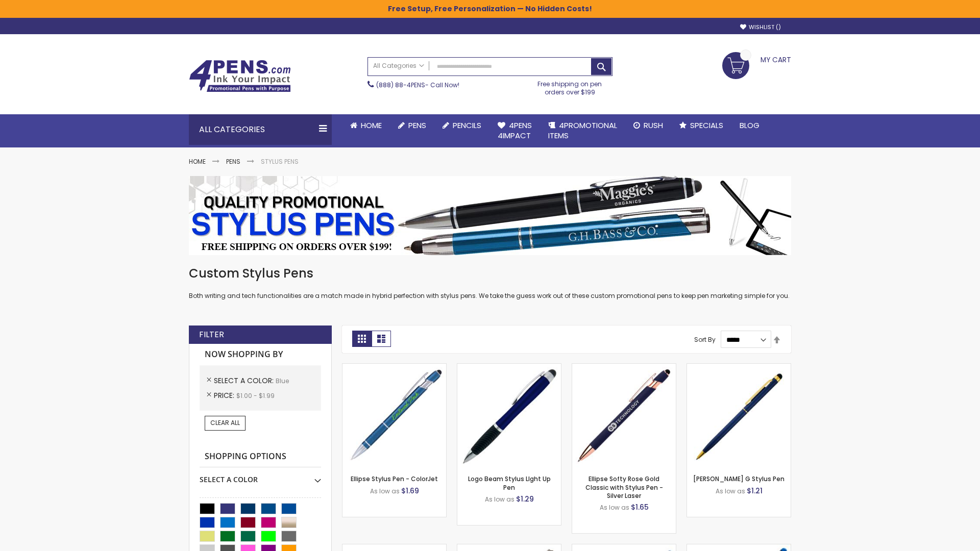 The width and height of the screenshot is (980, 551). What do you see at coordinates (761, 27) in the screenshot?
I see `a: Wishlist` at bounding box center [761, 27].